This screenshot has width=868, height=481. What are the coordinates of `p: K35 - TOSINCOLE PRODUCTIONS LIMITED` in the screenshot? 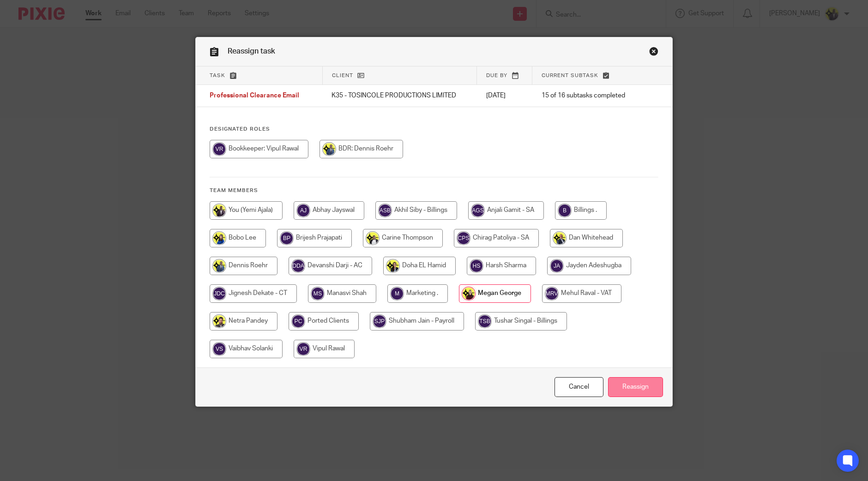 It's located at (399, 95).